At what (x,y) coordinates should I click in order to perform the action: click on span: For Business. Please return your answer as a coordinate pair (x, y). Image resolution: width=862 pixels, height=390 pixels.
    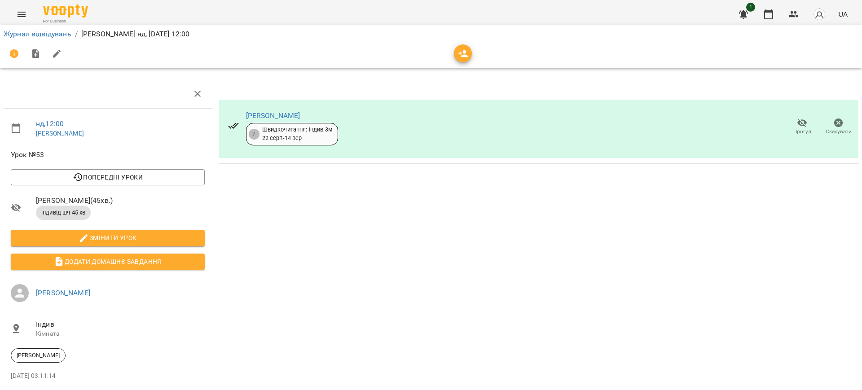
    Looking at the image, I should click on (66, 21).